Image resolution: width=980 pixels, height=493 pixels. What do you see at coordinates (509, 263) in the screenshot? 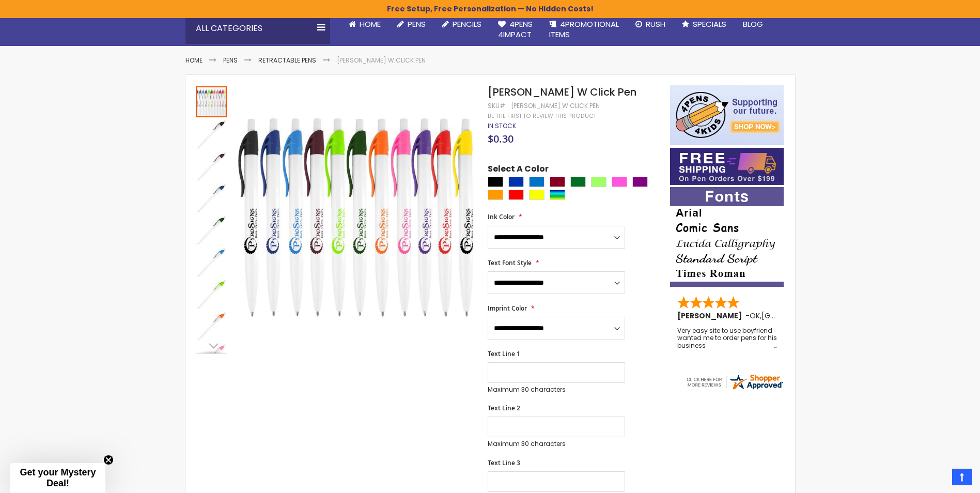
I see `span: Text Font Style` at bounding box center [509, 263].